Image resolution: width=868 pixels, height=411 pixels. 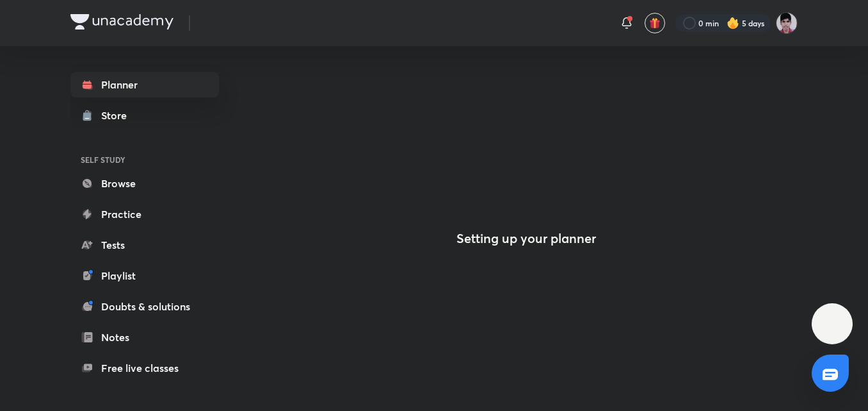 I want to click on img: avatar, so click(x=655, y=23).